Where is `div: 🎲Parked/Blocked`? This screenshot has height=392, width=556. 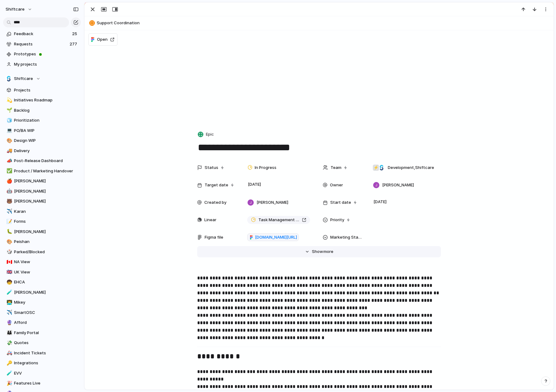
div: 🎲Parked/Blocked is located at coordinates (42, 252).